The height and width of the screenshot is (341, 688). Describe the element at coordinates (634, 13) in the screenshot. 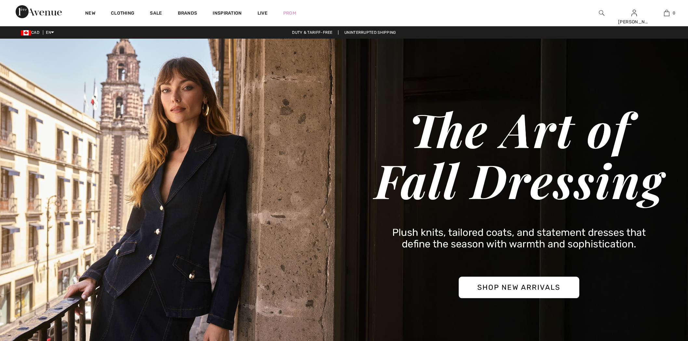

I see `a: Sign In` at that location.